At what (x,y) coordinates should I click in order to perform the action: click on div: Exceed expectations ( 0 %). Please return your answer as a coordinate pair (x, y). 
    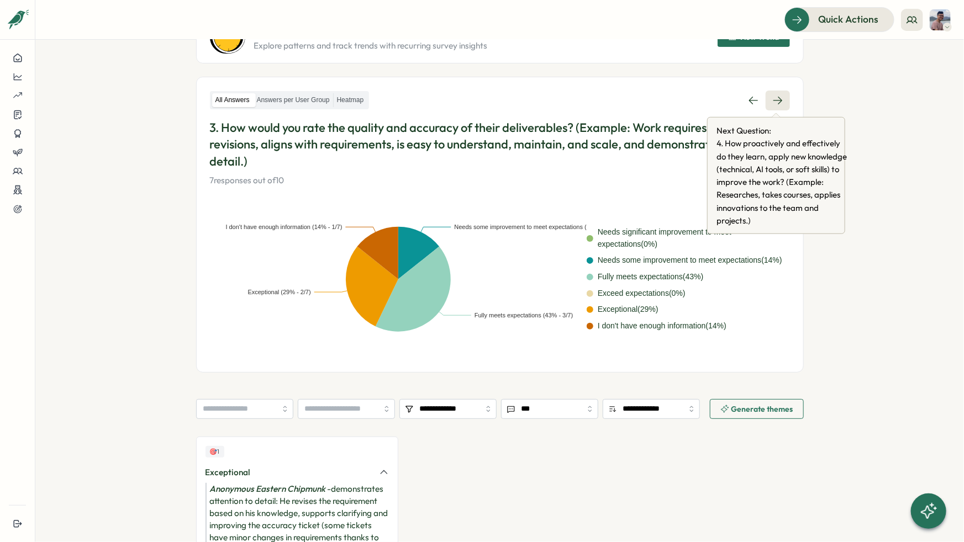
    Looking at the image, I should click on (641, 294).